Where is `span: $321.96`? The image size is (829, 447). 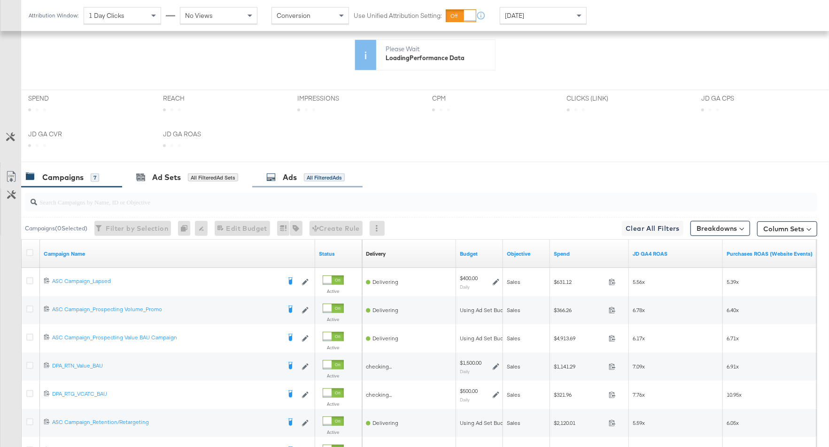
span: $321.96 is located at coordinates (579, 394).